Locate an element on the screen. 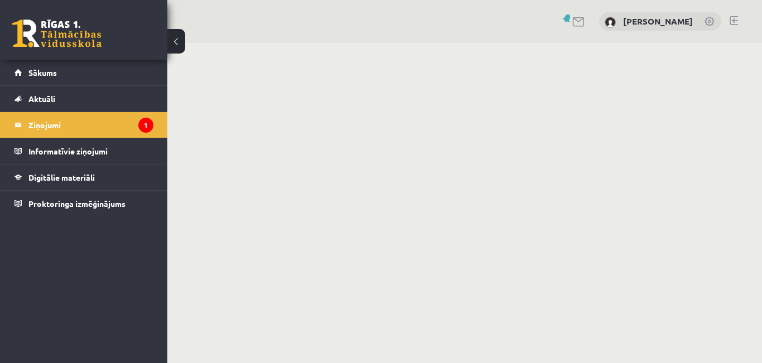 The image size is (762, 363). a: Rīgas 1. Tālmācības vidusskola is located at coordinates (57, 33).